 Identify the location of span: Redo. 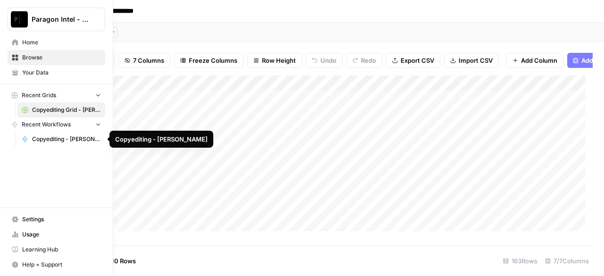
(369, 60).